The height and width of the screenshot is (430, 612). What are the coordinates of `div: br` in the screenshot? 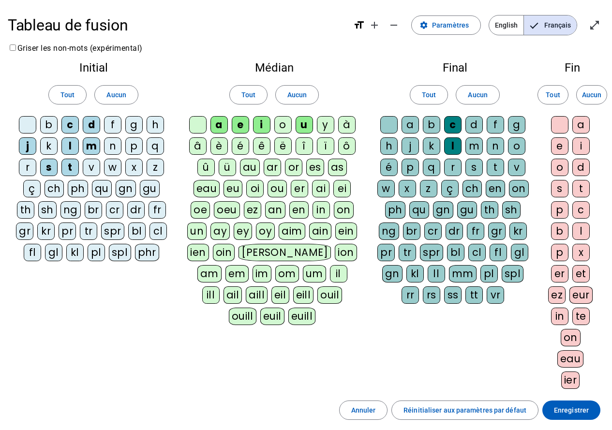 It's located at (93, 210).